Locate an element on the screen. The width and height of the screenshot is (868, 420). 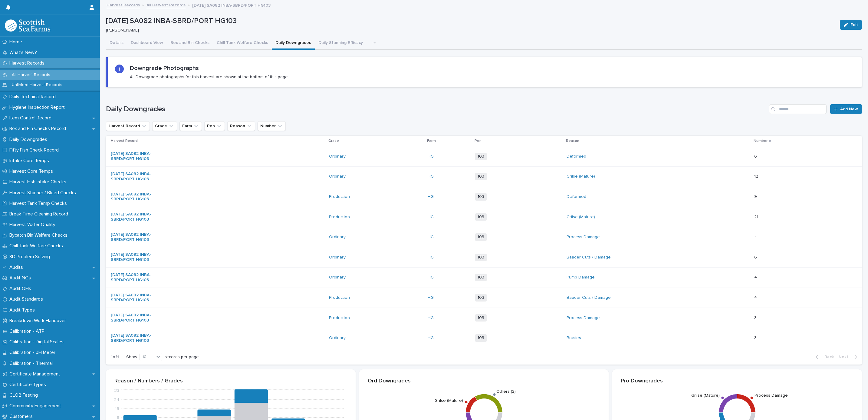
span: Edit is located at coordinates (854, 25).